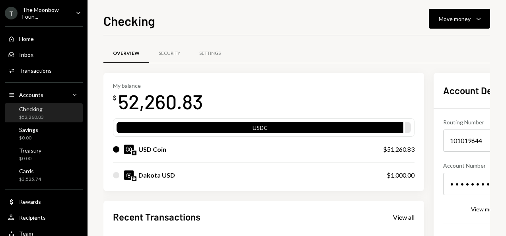 The width and height of the screenshot is (506, 236). I want to click on a: Treasury$0.00, so click(44, 154).